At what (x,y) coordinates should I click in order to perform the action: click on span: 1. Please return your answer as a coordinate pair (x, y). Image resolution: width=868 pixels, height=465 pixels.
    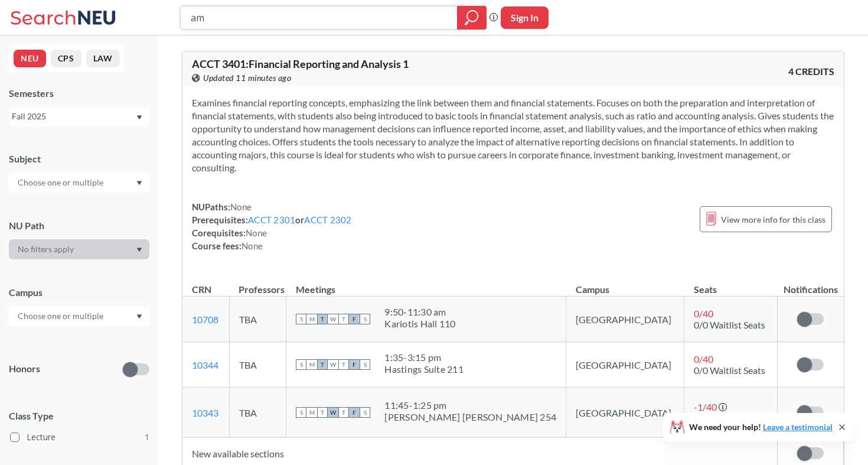
    Looking at the image, I should click on (147, 437).